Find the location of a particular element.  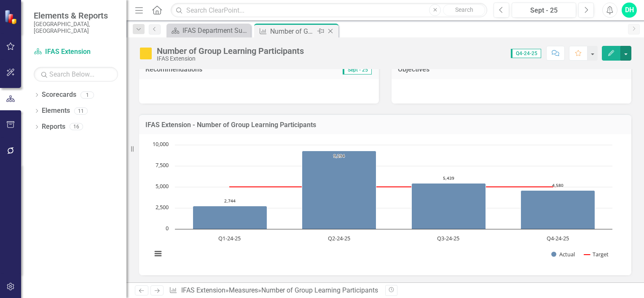

text: 9,294 is located at coordinates (339, 156).